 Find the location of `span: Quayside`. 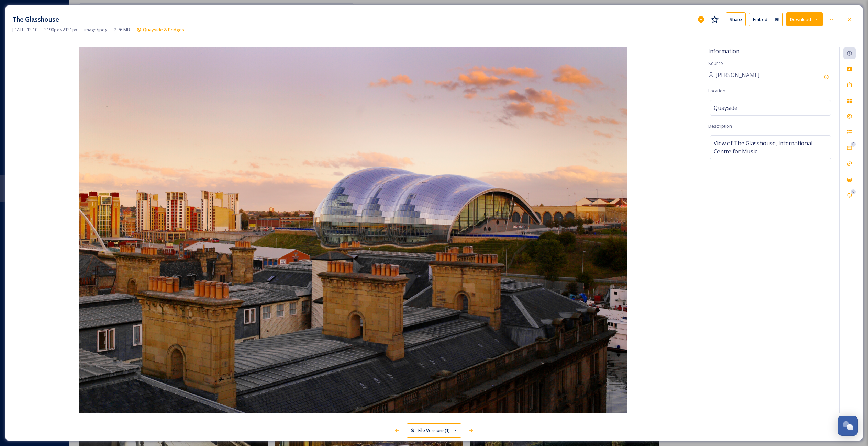

span: Quayside is located at coordinates (725, 108).